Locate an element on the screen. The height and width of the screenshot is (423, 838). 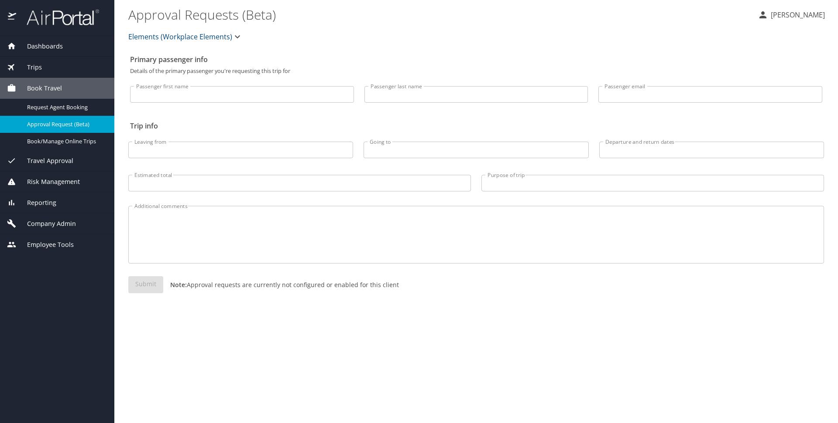
p: Details of the primary passenger you're requesting this trip for is located at coordinates (476, 71).